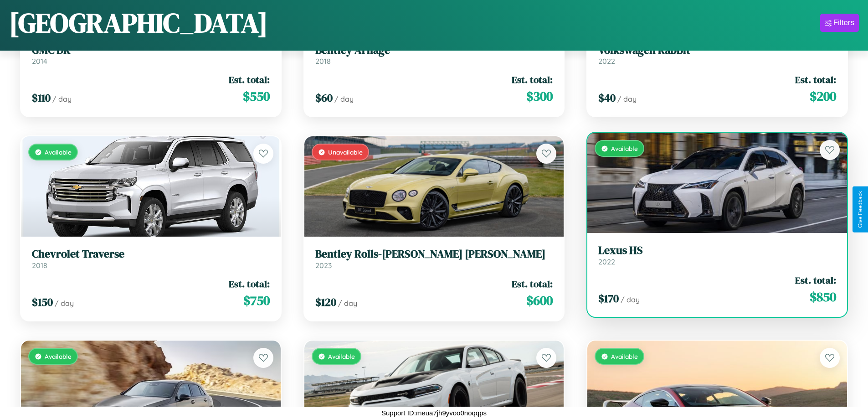  Describe the element at coordinates (823, 96) in the screenshot. I see `span: $ 200` at that location.